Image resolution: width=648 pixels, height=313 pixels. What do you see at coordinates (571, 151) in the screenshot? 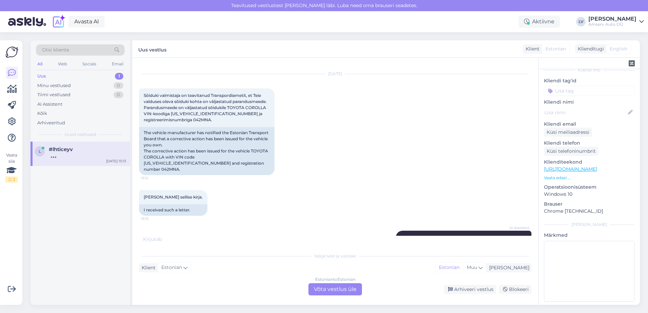
I see `div: Küsi telefoninumbrit` at bounding box center [571, 151].